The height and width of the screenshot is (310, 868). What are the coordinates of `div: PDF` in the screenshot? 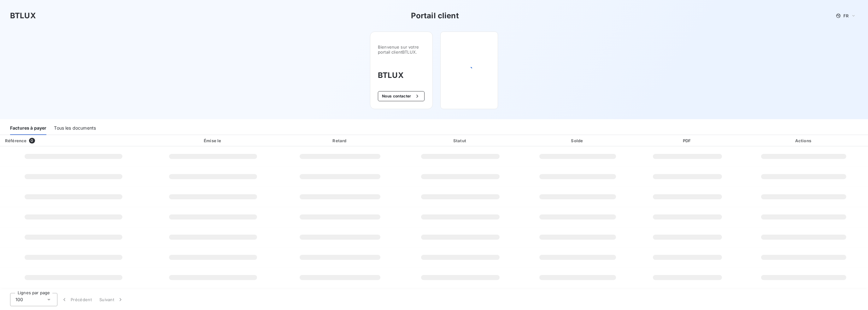 It's located at (688, 140).